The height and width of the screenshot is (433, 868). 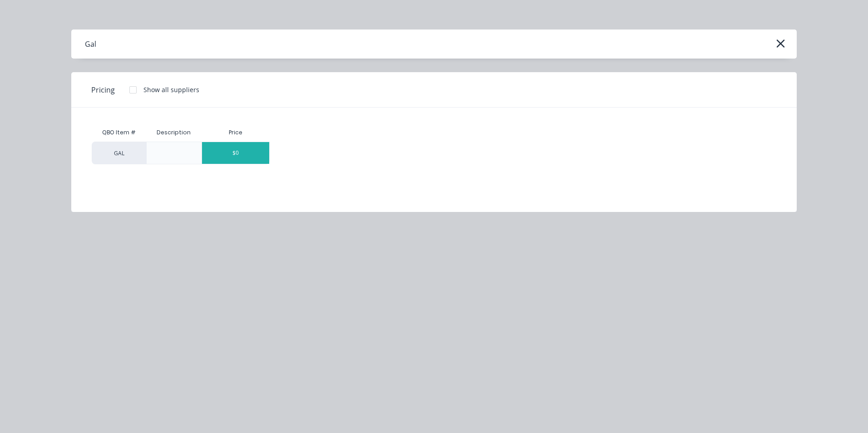 I want to click on div: QBO Item #, so click(x=119, y=133).